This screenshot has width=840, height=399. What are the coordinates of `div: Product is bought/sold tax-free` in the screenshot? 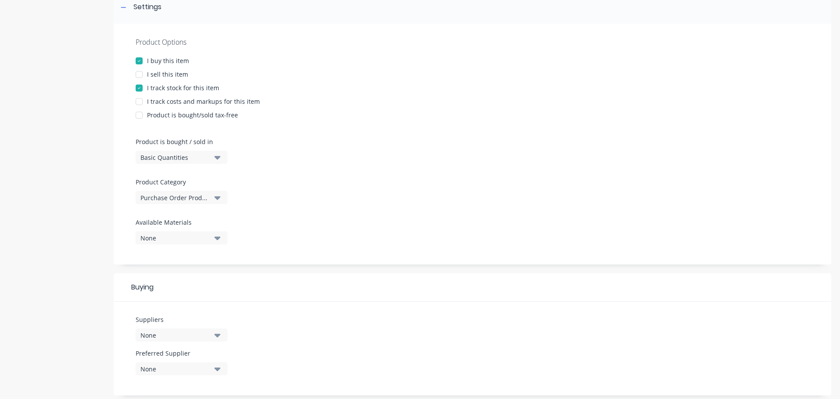 It's located at (192, 115).